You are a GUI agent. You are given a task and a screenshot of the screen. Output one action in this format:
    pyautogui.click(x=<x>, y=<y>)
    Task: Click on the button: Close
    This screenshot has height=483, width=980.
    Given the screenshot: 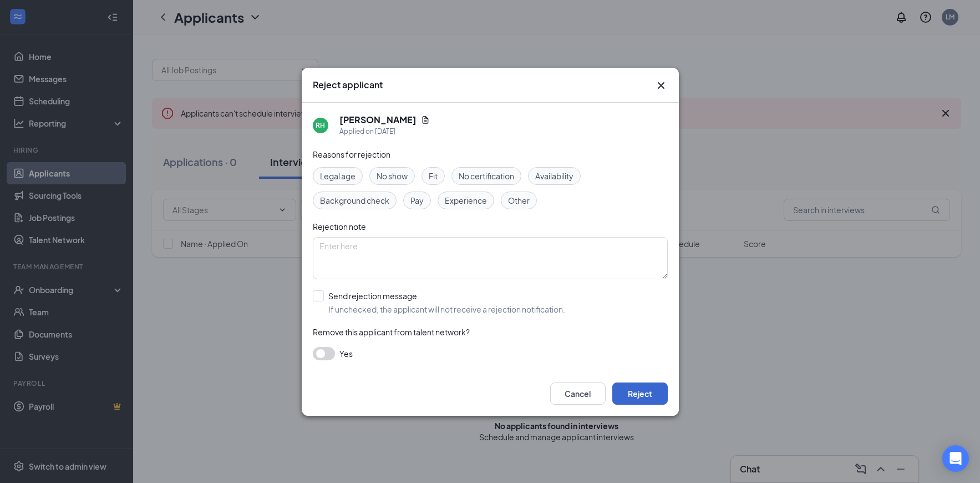 What is the action you would take?
    pyautogui.click(x=661, y=85)
    